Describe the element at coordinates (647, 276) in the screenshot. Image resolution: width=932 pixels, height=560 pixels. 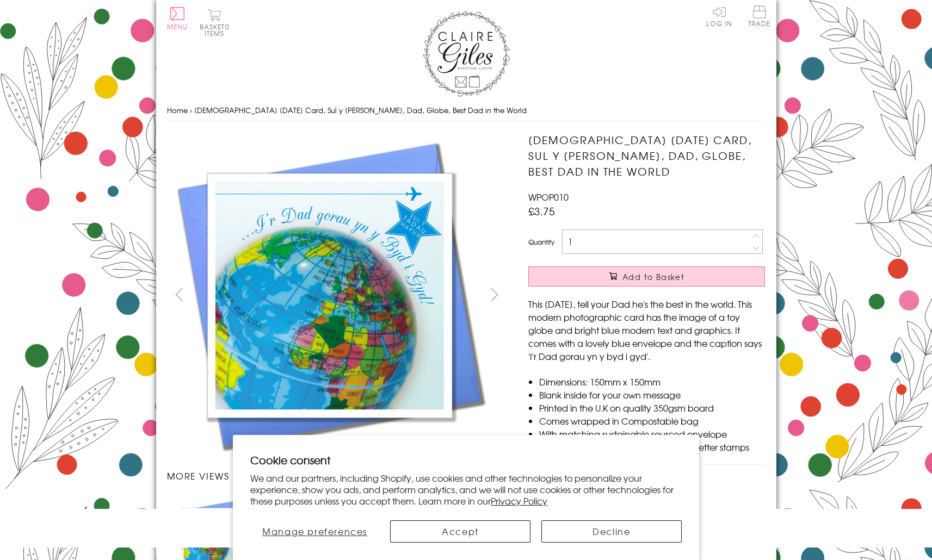
I see `button: Add to Basket` at that location.